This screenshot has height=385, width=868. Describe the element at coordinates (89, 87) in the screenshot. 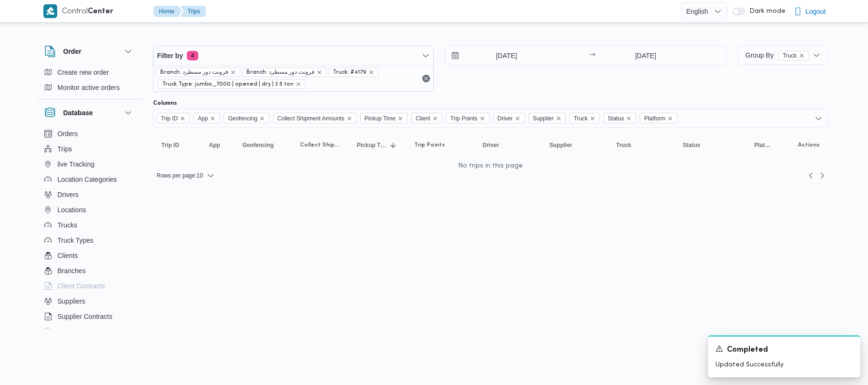

I see `button: Monitor active orders` at that location.